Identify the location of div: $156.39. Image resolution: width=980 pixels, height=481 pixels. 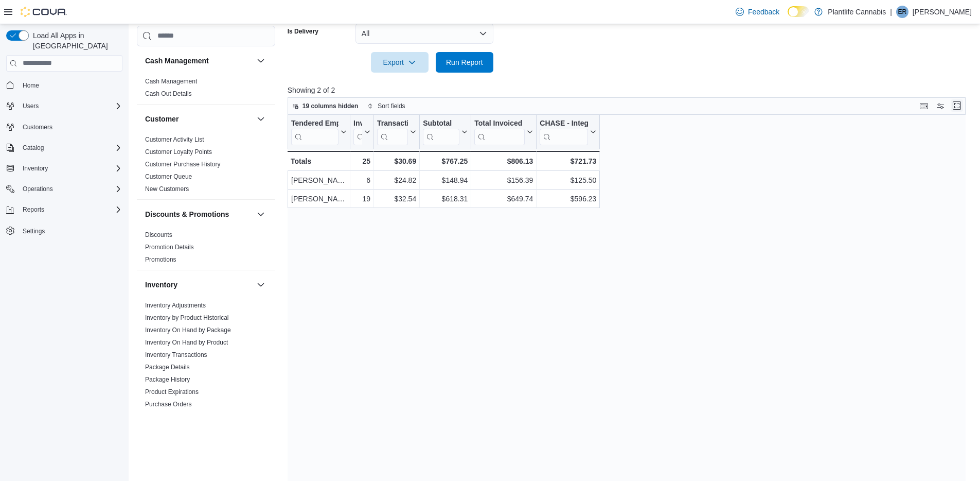
(504, 180).